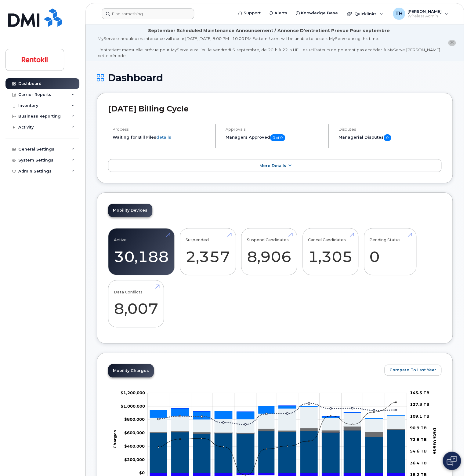 The height and width of the screenshot is (476, 467). Describe the element at coordinates (390, 129) in the screenshot. I see `h4: Disputes` at that location.